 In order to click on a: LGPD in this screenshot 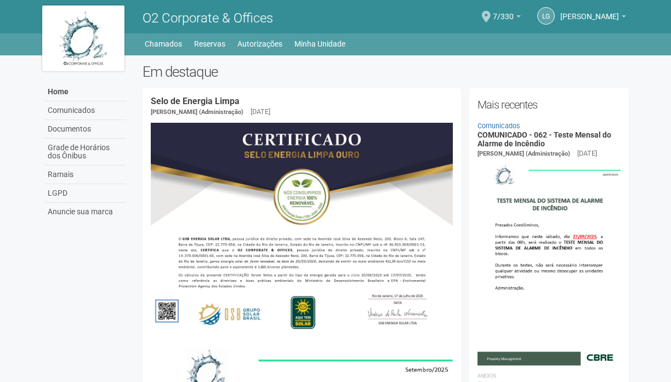, I will do `click(85, 193)`.